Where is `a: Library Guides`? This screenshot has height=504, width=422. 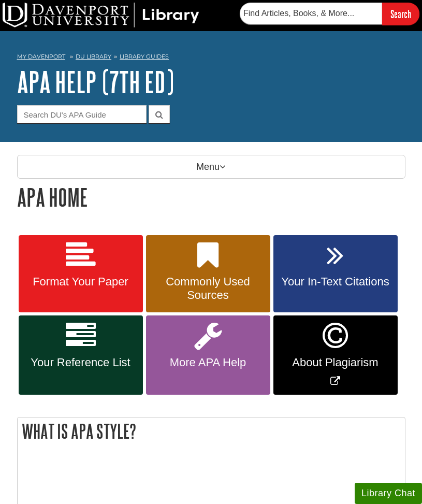
a: Library Guides is located at coordinates (144, 57).